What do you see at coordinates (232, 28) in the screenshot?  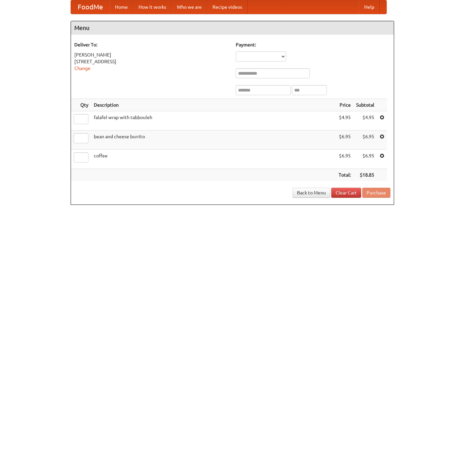 I see `h4: Menu` at bounding box center [232, 28].